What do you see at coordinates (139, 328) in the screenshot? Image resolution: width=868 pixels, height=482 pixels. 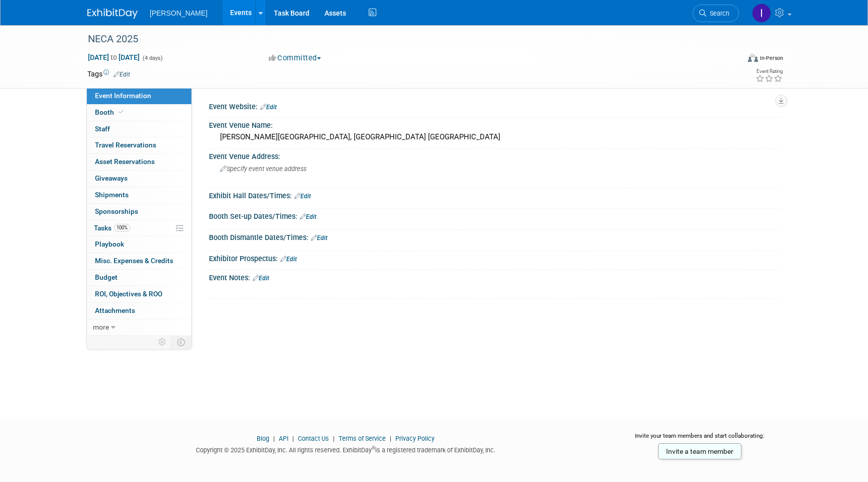 I see `a: more` at bounding box center [139, 328].